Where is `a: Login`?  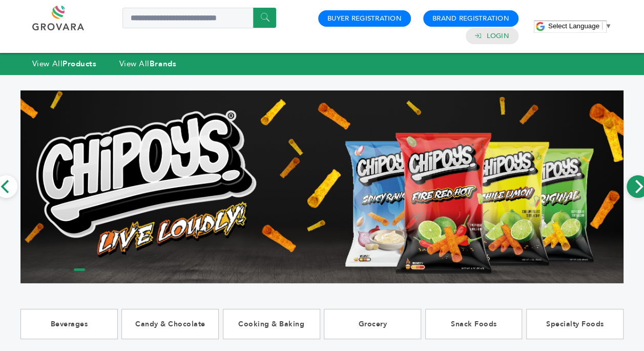
a: Login is located at coordinates (498, 36).